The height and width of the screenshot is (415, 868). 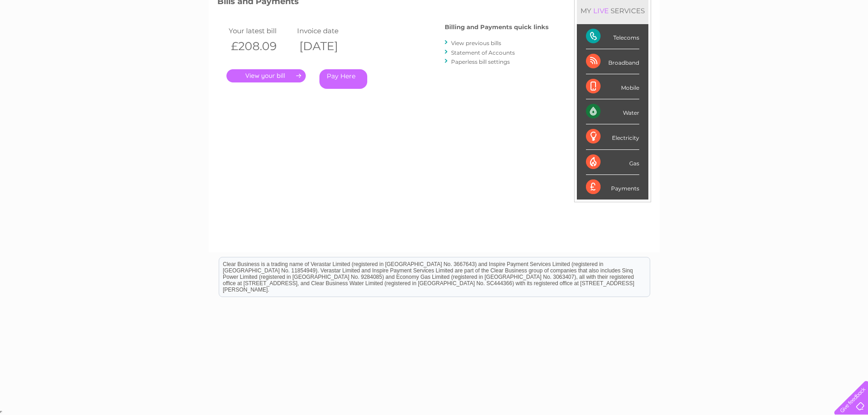 I want to click on div: Broadband, so click(x=612, y=62).